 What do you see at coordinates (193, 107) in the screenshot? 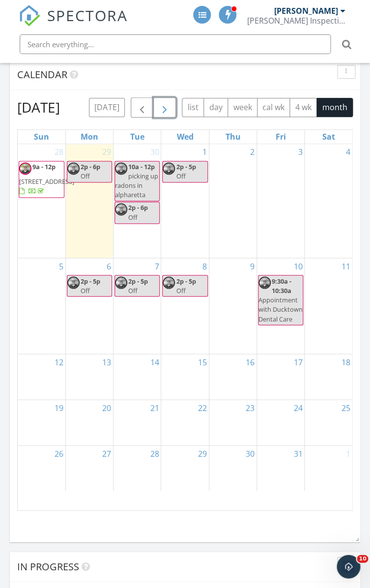
I see `button: list` at bounding box center [193, 107].